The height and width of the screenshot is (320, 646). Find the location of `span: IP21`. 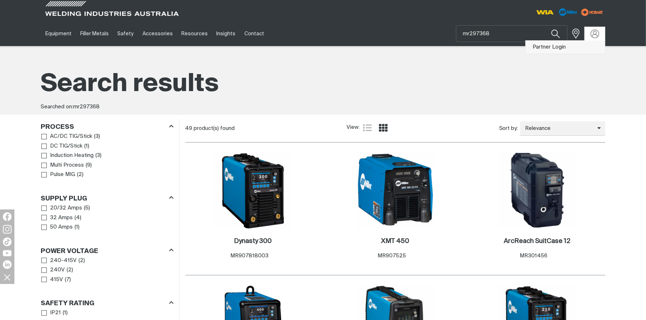

span: IP21 is located at coordinates (55, 313).